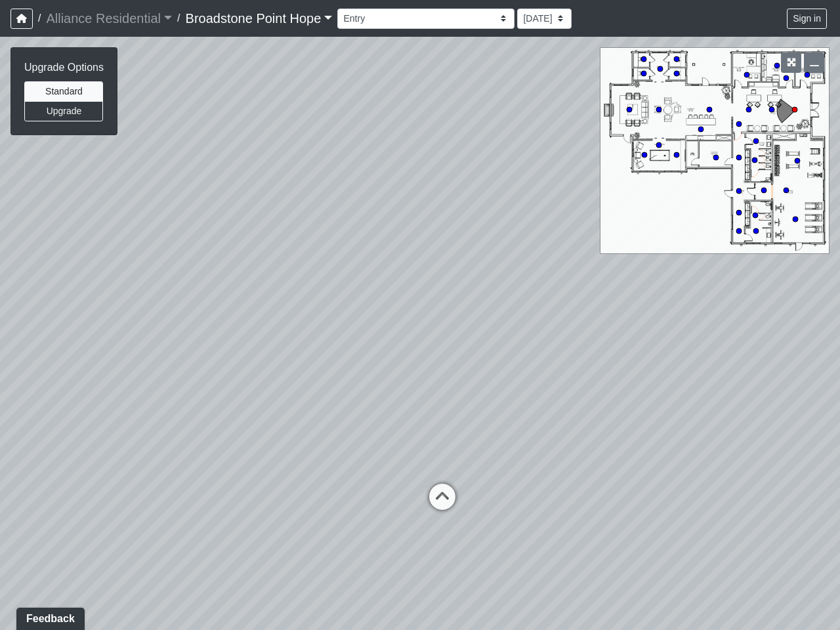 Image resolution: width=840 pixels, height=630 pixels. Describe the element at coordinates (109, 18) in the screenshot. I see `a: Alliance Residential` at that location.